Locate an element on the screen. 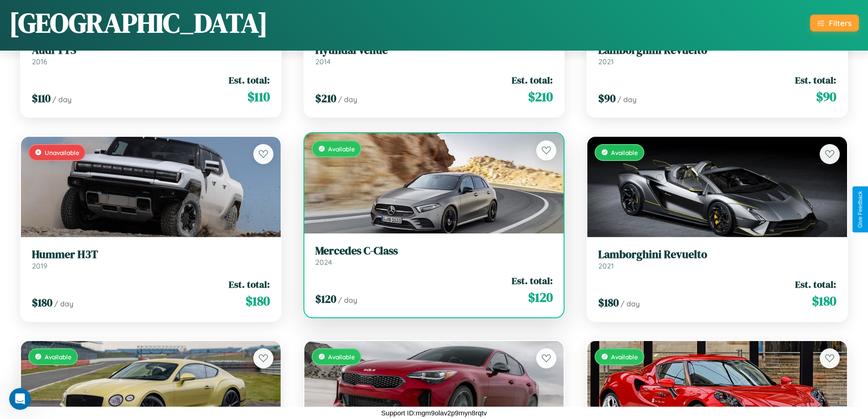  h3: Hummer H3T is located at coordinates (151, 254).